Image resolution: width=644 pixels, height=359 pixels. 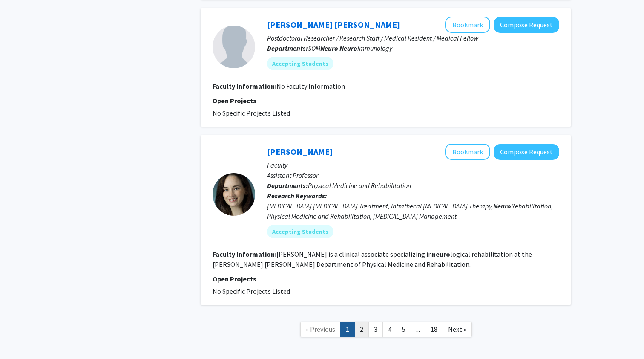 I want to click on p: Assistant Professor, so click(x=414, y=175).